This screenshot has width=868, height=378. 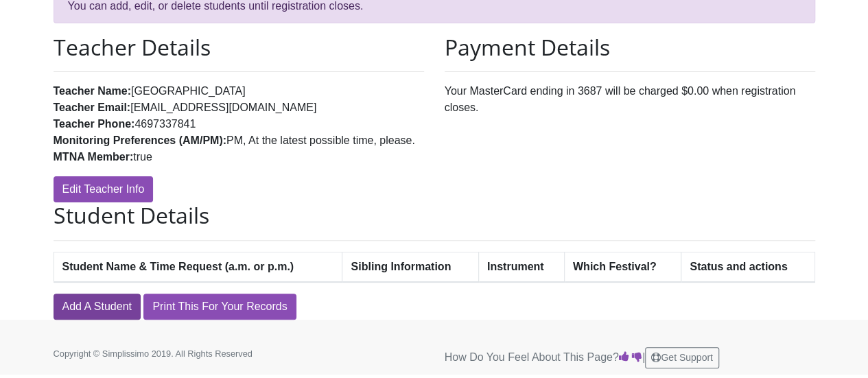 What do you see at coordinates (140, 140) in the screenshot?
I see `strong: Monitoring Preferences (AM/PM):` at bounding box center [140, 140].